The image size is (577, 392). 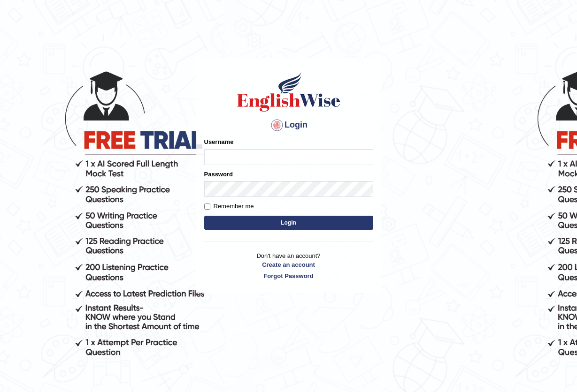 What do you see at coordinates (289, 125) in the screenshot?
I see `h4: Login` at bounding box center [289, 125].